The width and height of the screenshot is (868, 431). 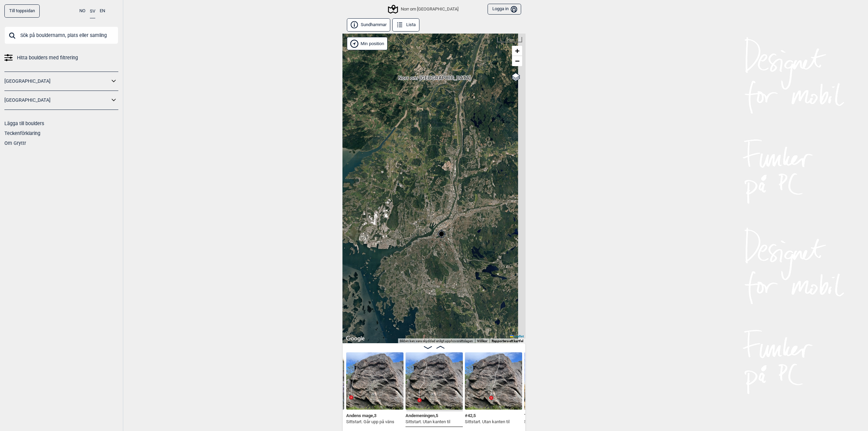 What do you see at coordinates (92, 11) in the screenshot?
I see `button: SV` at bounding box center [92, 11].